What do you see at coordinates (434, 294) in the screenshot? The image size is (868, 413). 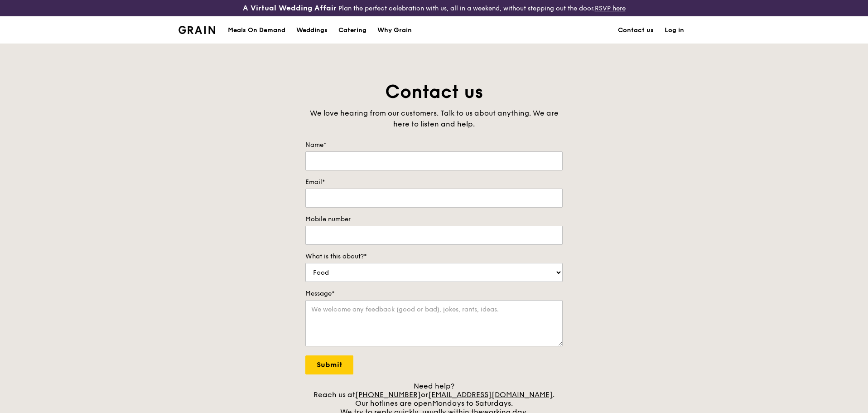 I see `label: Message*` at bounding box center [434, 294].